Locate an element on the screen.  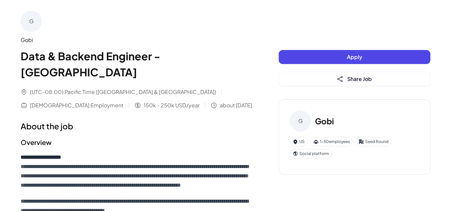
button: Apply is located at coordinates (355, 57).